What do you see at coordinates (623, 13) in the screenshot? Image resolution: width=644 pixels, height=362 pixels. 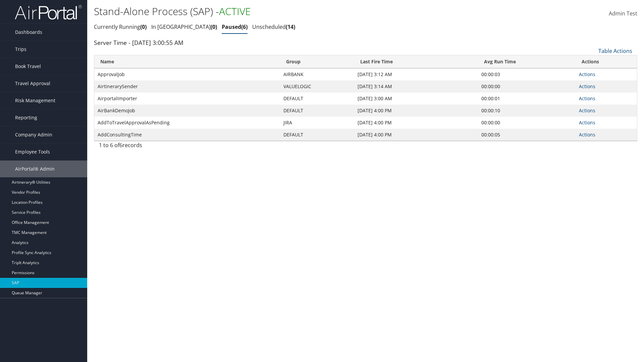 I see `span: Admin Test` at bounding box center [623, 13].